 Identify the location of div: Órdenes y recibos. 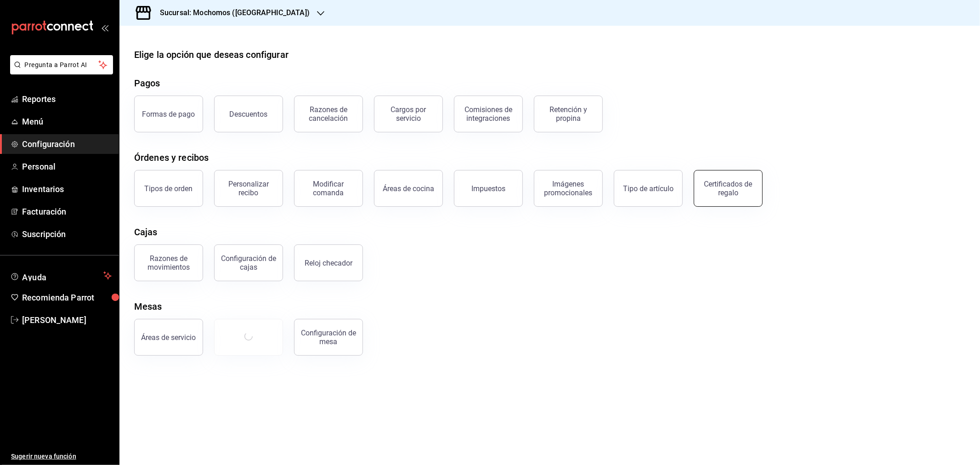
(171, 157).